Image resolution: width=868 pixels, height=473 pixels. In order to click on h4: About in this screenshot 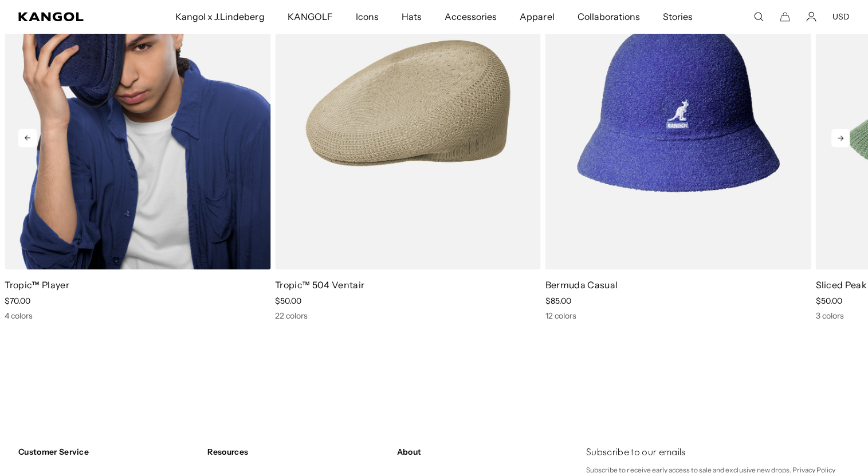, I will do `click(487, 452)`.